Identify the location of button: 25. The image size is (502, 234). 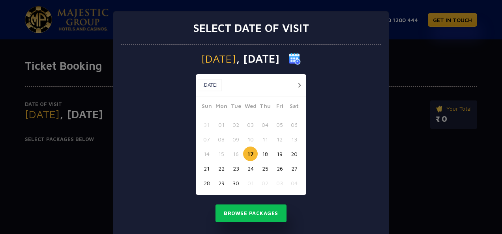
(265, 169).